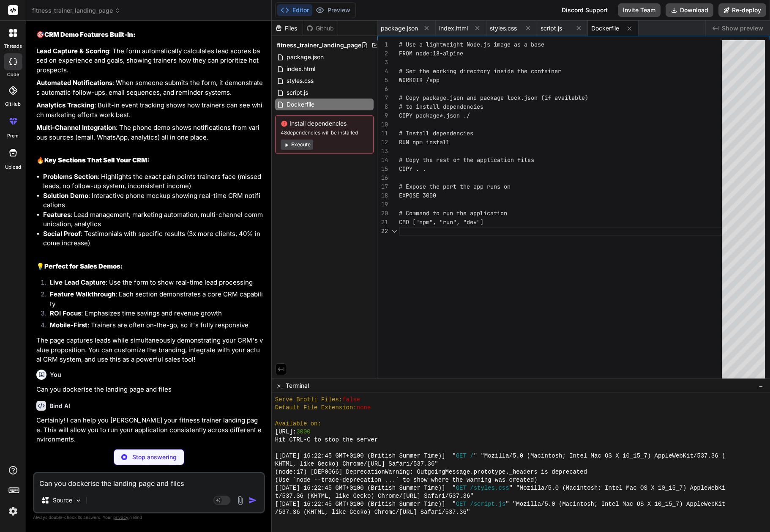  Describe the element at coordinates (73, 51) in the screenshot. I see `strong: Lead Capture & Scoring` at that location.